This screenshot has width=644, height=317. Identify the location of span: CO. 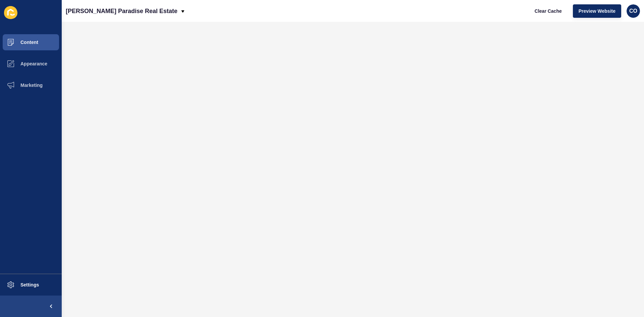
(633, 11).